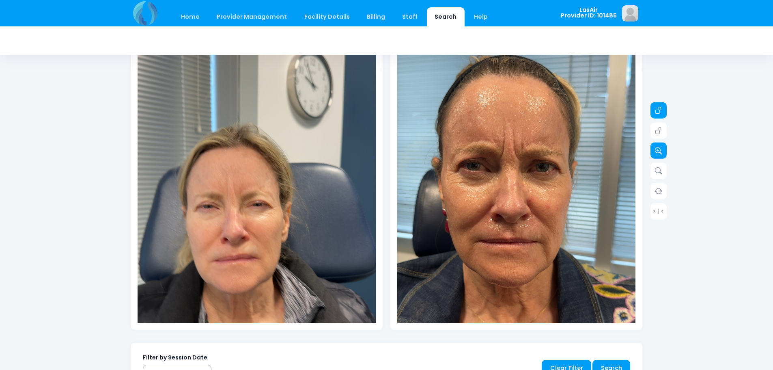 The width and height of the screenshot is (773, 370). I want to click on span: LasAir Provider ID: 101485, so click(589, 13).